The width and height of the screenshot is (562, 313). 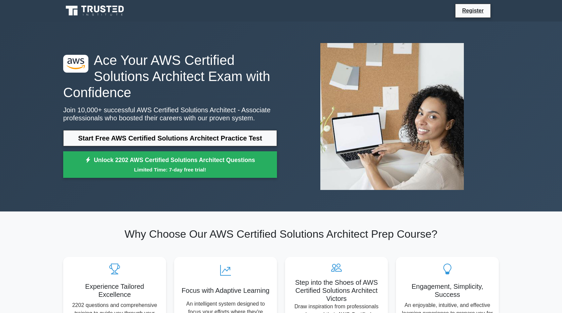 What do you see at coordinates (447, 290) in the screenshot?
I see `h5: Engagement, Simplicity, Success` at bounding box center [447, 290].